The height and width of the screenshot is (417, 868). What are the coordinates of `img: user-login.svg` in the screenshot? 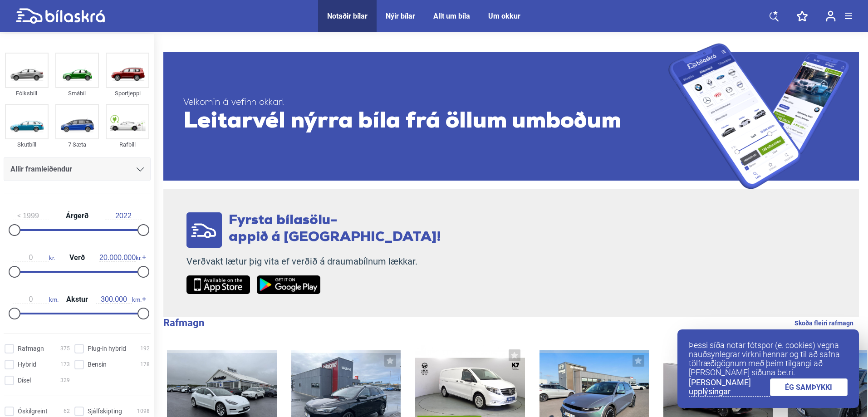 It's located at (831, 16).